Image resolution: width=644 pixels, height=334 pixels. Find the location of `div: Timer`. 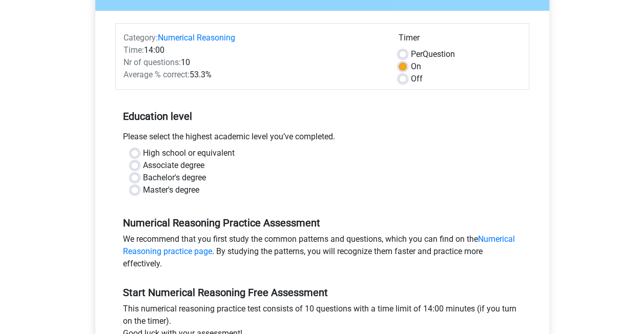

div: Timer is located at coordinates (459, 40).